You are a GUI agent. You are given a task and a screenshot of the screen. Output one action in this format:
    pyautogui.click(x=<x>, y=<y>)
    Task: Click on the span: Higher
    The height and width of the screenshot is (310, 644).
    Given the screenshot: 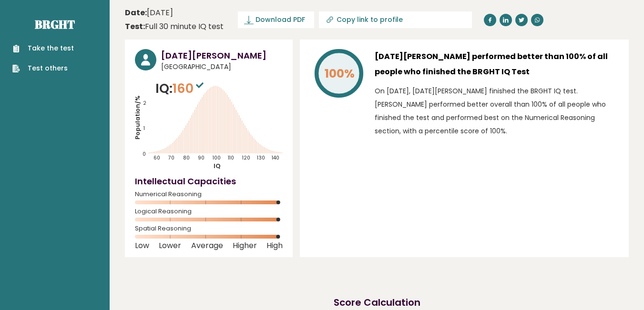 What is the action you would take?
    pyautogui.click(x=245, y=246)
    